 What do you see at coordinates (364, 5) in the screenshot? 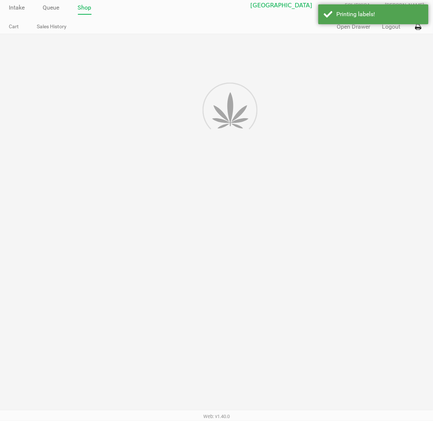
I see `span: ECLIPXICA` at bounding box center [364, 5].